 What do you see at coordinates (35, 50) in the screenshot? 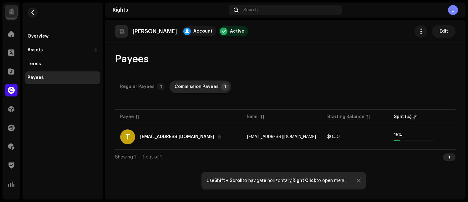
I see `div: Assets` at bounding box center [35, 50].